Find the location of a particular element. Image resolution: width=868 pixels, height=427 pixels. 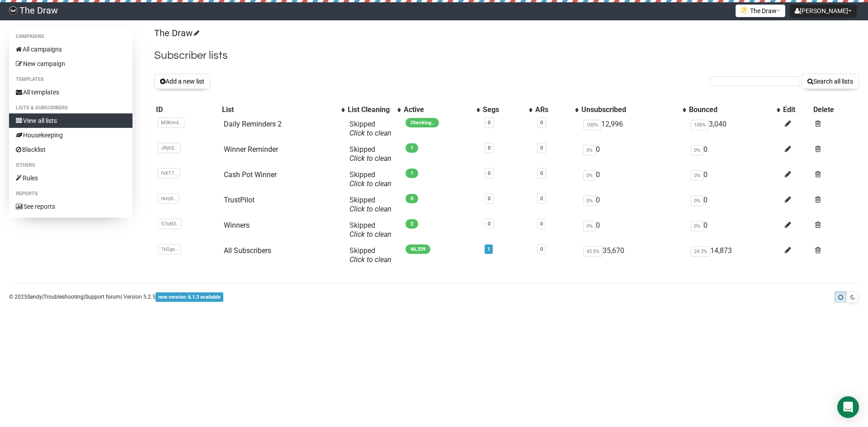

span: JNjhS.. is located at coordinates (169, 148).